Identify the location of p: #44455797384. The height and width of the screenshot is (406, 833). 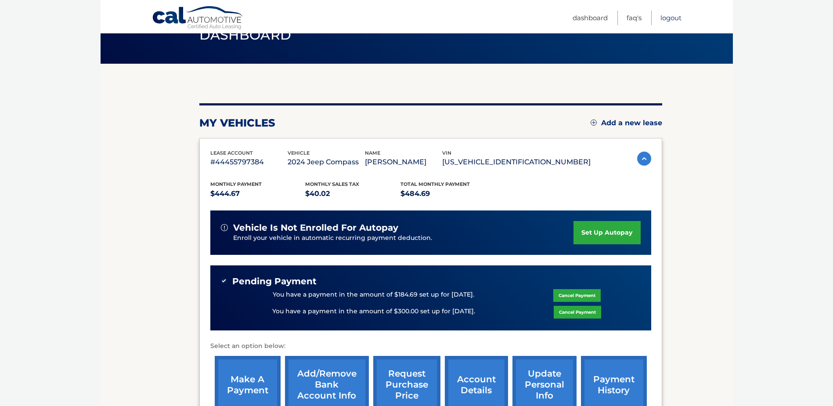
(249, 162).